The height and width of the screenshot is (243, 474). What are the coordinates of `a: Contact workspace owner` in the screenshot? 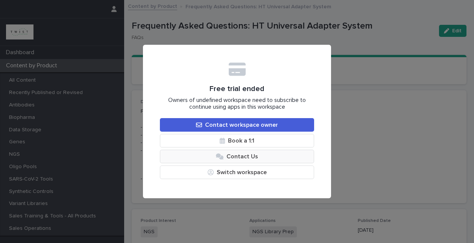 It's located at (237, 125).